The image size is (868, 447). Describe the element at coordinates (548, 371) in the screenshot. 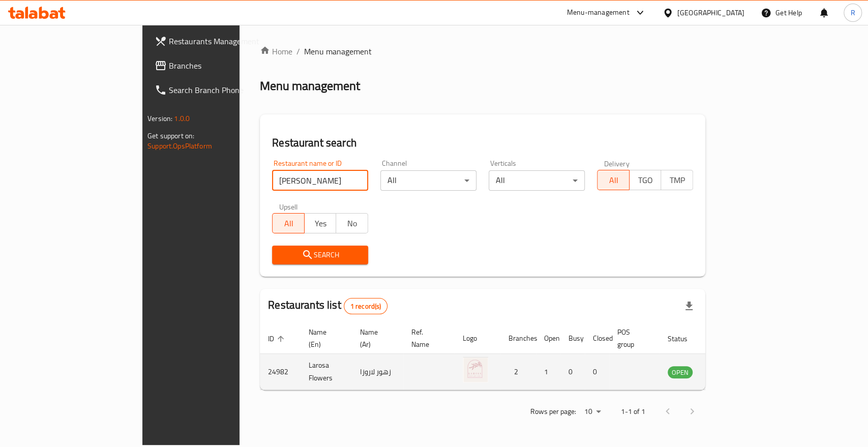

I see `td: 1` at that location.